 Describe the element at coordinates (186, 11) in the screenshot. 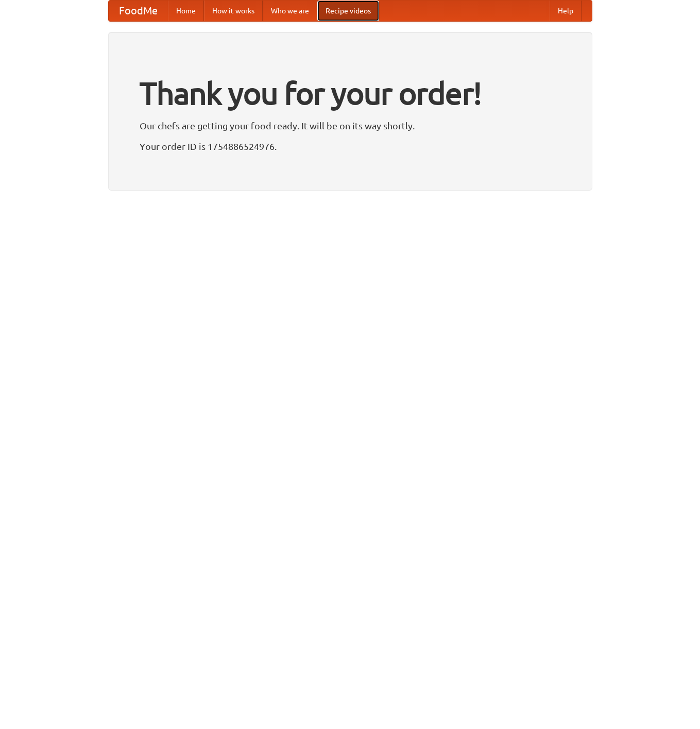

I see `a: Home` at that location.